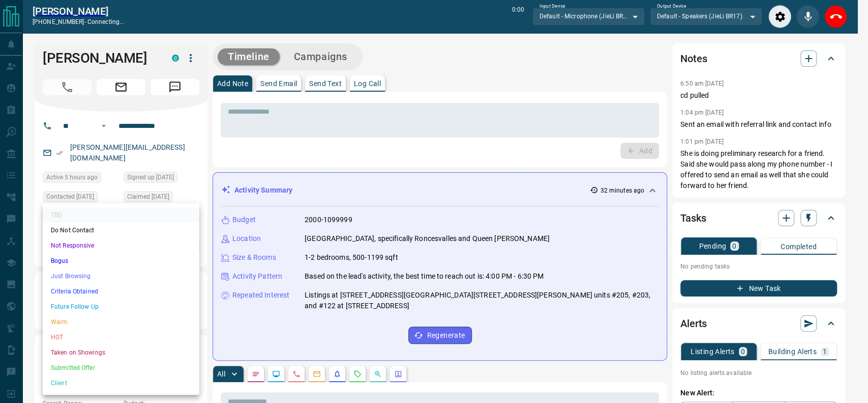 The height and width of the screenshot is (403, 868). What do you see at coordinates (121, 230) in the screenshot?
I see `li: Do Not Contact` at bounding box center [121, 230].